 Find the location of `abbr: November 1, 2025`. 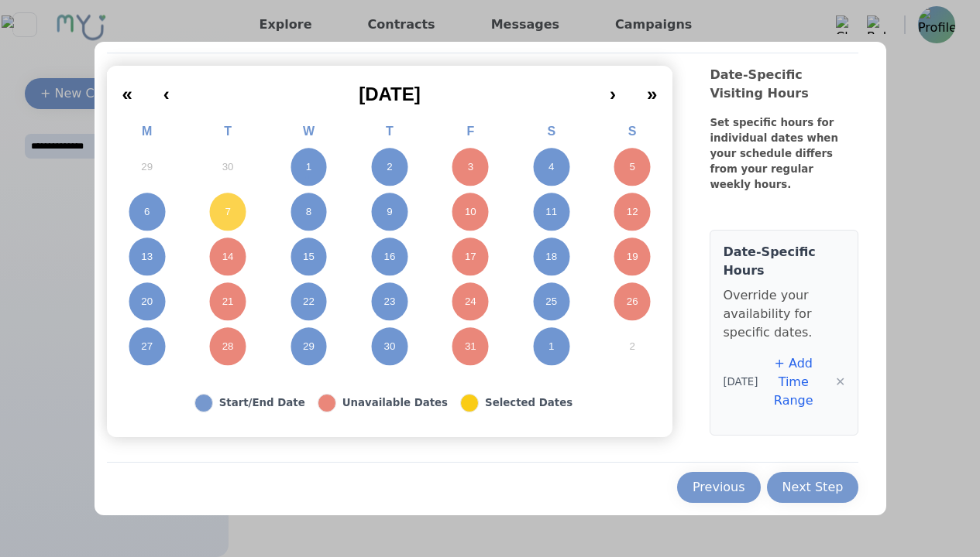

abbr: November 1, 2025 is located at coordinates (551, 347).